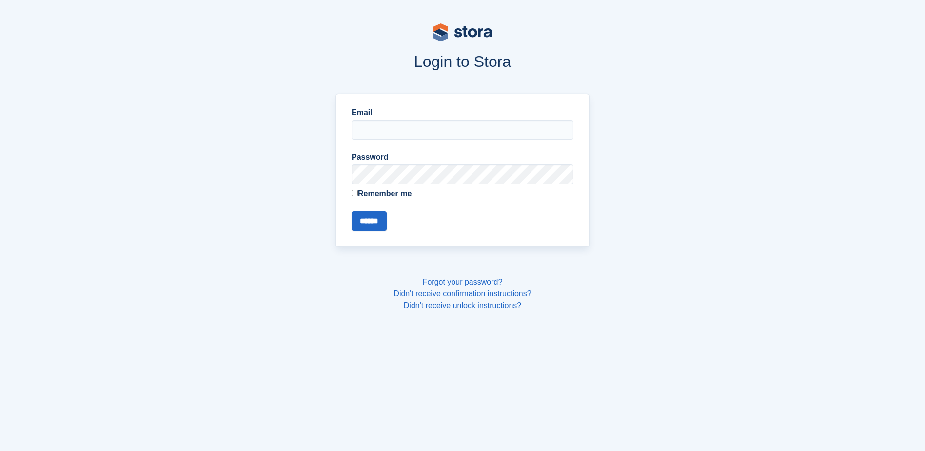 The image size is (925, 451). What do you see at coordinates (463, 281) in the screenshot?
I see `a: Forgot your password?` at bounding box center [463, 281].